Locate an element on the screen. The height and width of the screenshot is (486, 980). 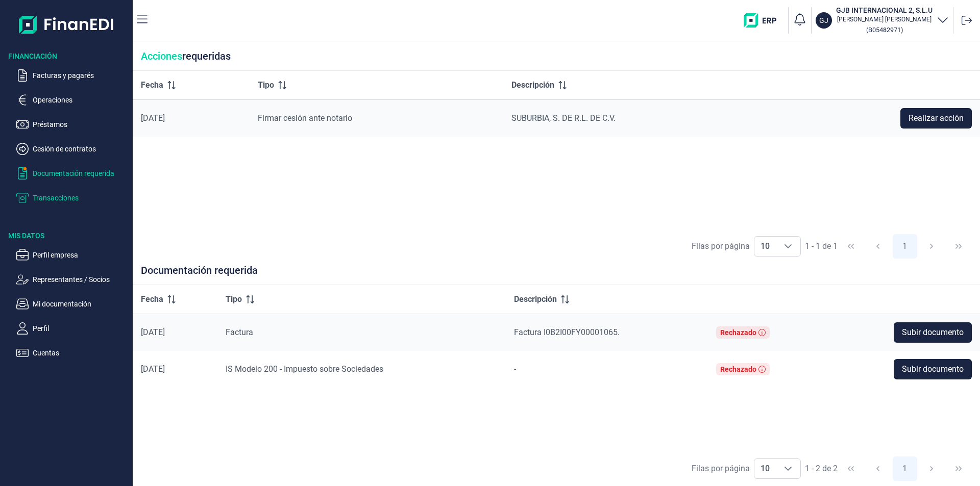
p: Cuentas is located at coordinates (81, 353).